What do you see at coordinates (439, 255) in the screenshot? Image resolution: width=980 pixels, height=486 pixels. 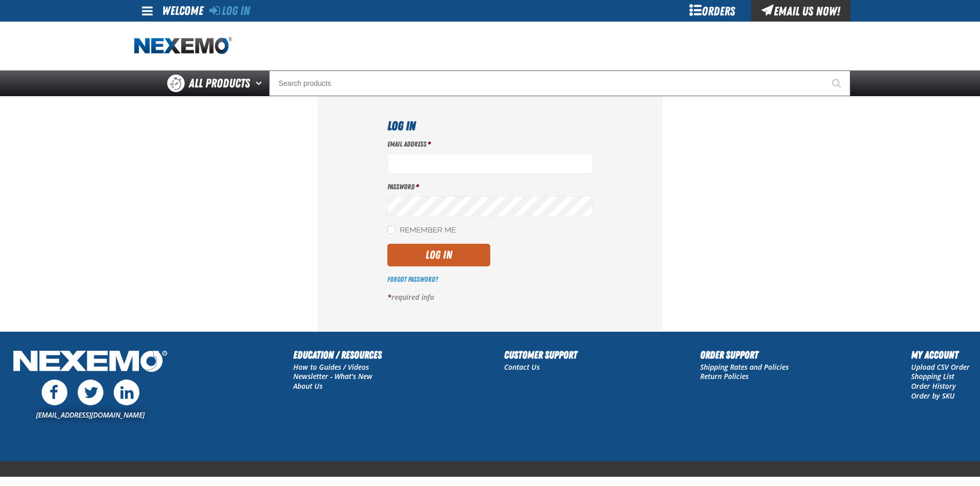 I see `button: Log In` at bounding box center [439, 255].